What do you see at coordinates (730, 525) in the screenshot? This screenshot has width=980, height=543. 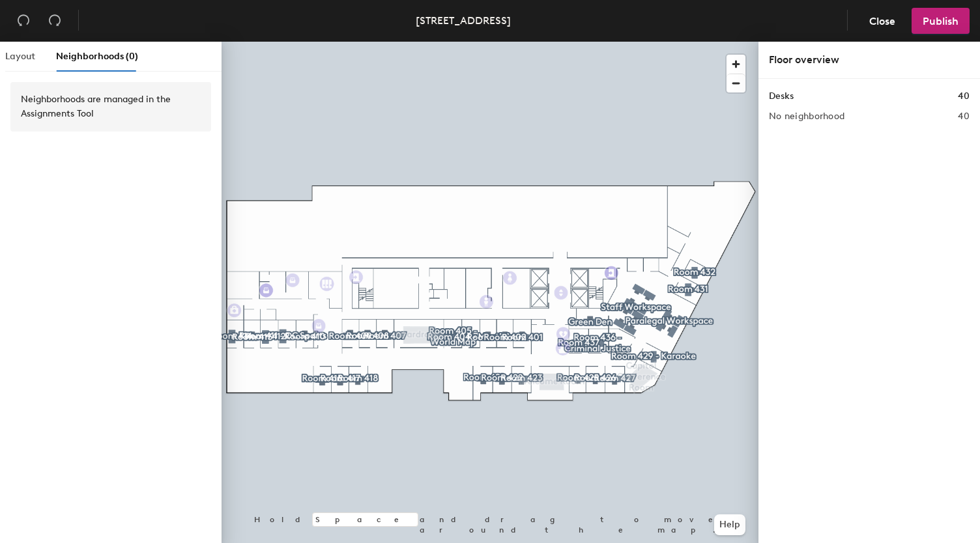 I see `button: Help` at bounding box center [730, 525].